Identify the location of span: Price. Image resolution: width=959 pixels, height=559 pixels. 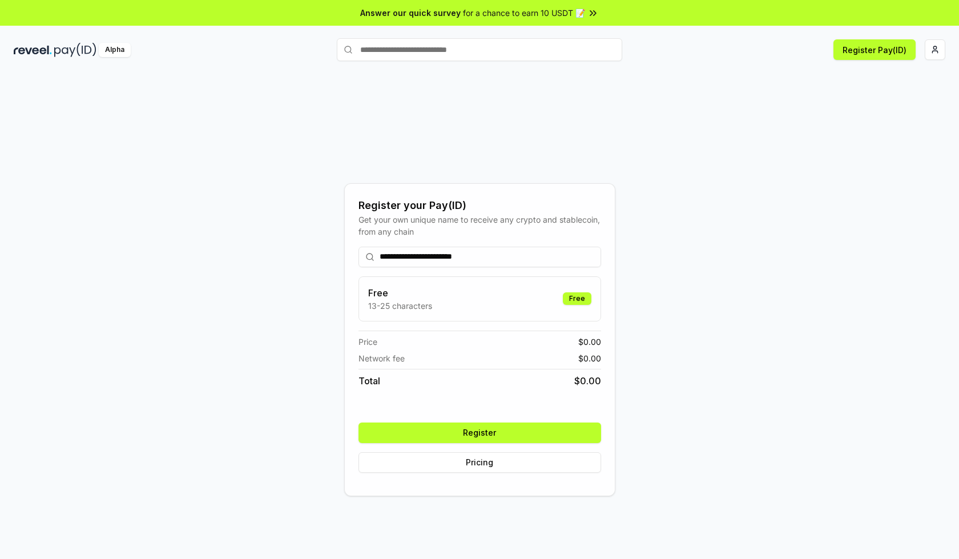
(368, 341).